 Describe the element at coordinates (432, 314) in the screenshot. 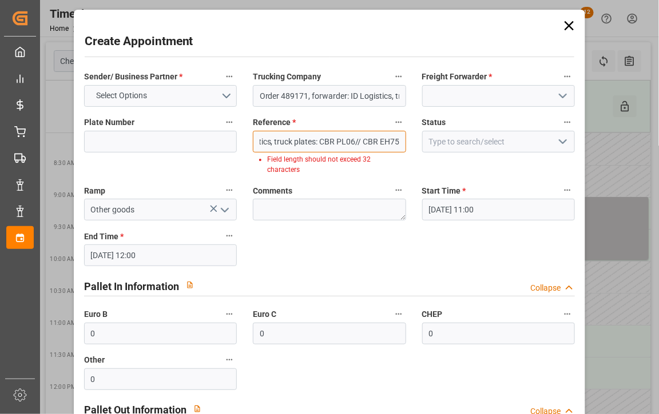

I see `span: CHEP` at that location.